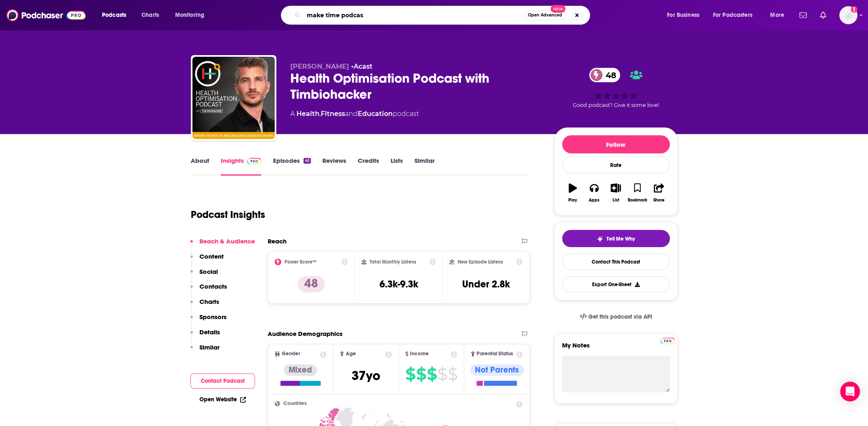 The image size is (868, 426). What do you see at coordinates (305, 333) in the screenshot?
I see `h2: Audience Demographics` at bounding box center [305, 333].